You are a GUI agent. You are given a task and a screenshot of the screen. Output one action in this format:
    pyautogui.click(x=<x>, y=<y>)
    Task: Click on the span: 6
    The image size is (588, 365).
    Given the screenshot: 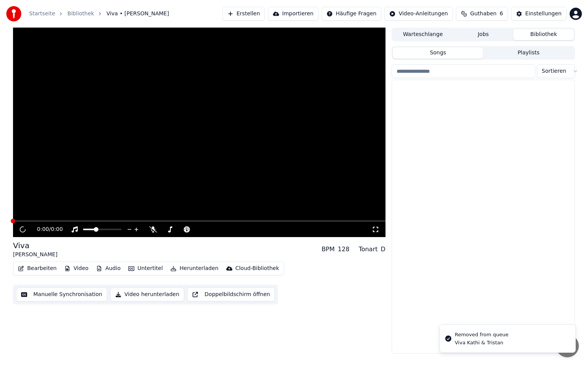 What is the action you would take?
    pyautogui.click(x=501, y=14)
    